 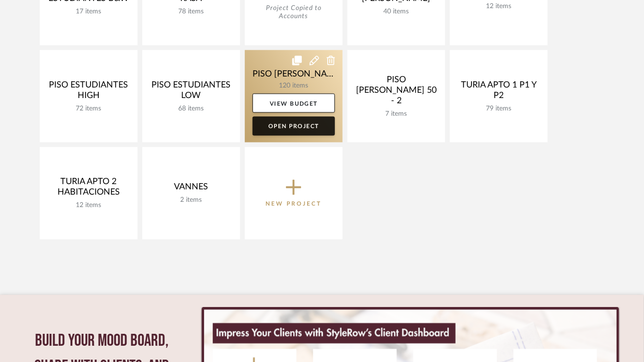 I want to click on div: 40 items, so click(x=396, y=11).